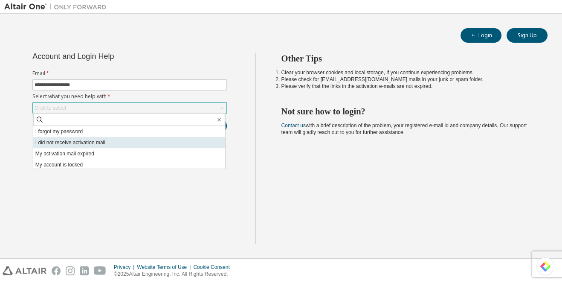 The image size is (562, 283). I want to click on img: Altair One, so click(58, 7).